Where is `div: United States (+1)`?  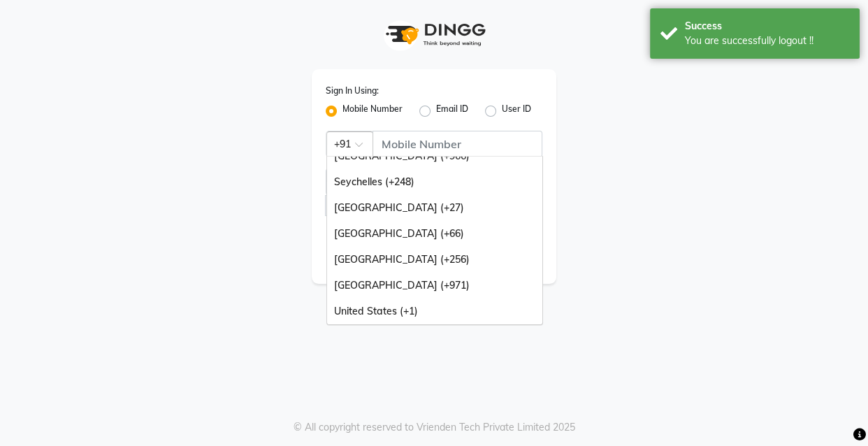
div: United States (+1) is located at coordinates (435, 311).